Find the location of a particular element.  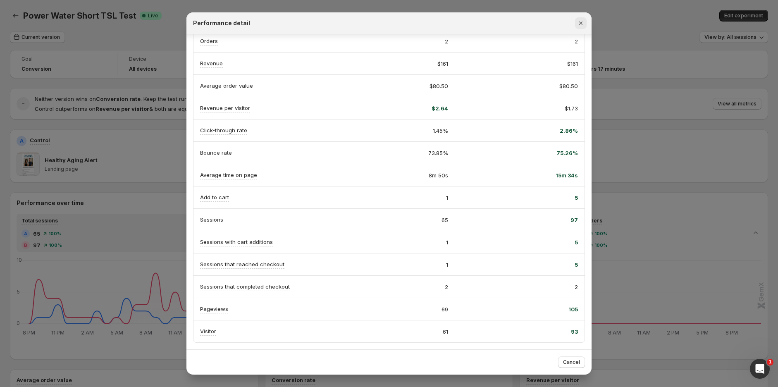

span: 2.86% is located at coordinates (569, 131).